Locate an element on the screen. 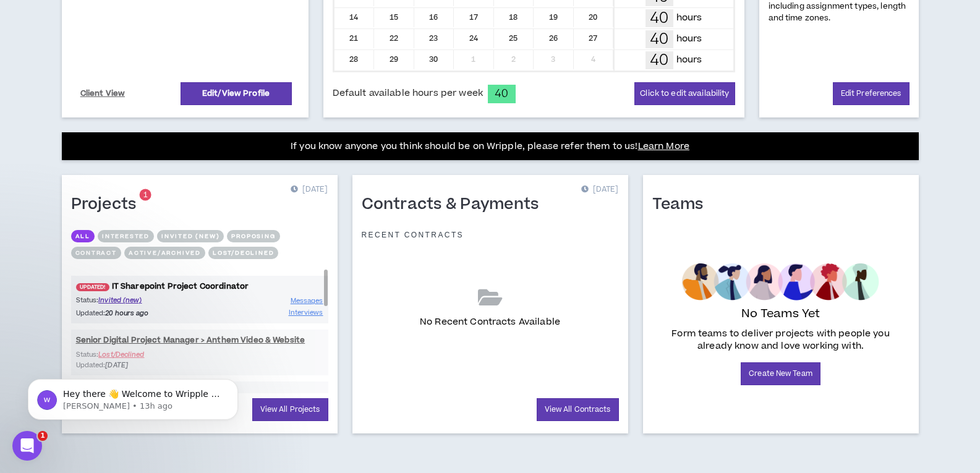 Image resolution: width=980 pixels, height=473 pixels. button: Invited (new) is located at coordinates (190, 236).